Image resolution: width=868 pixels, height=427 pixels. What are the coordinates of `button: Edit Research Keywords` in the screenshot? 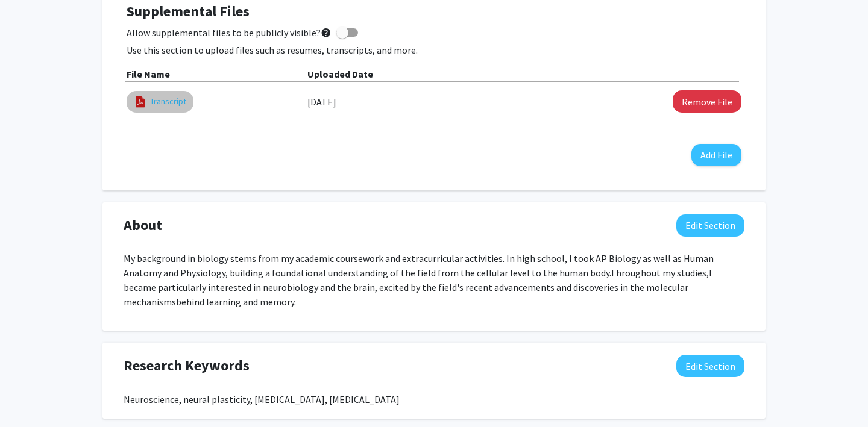 It's located at (711, 366).